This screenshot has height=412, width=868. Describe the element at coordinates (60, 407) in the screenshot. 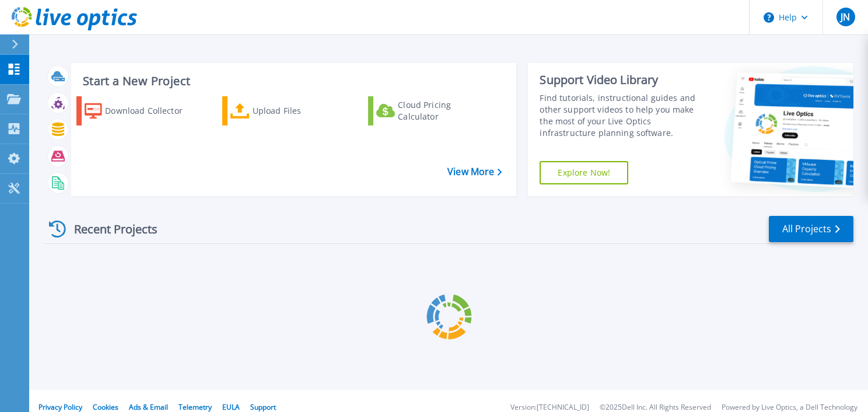

I see `a: Privacy Policy` at that location.